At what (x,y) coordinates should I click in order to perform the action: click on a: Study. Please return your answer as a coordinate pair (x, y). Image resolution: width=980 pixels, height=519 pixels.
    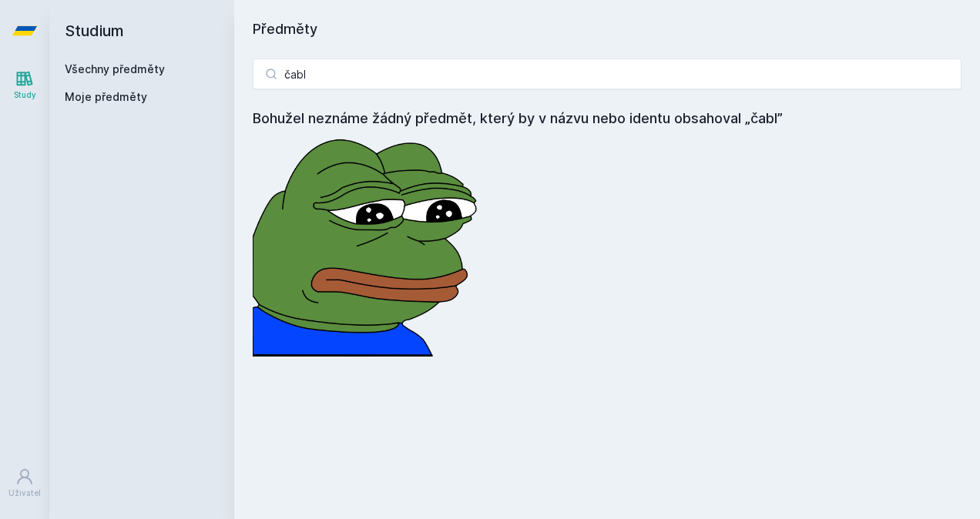
    Looking at the image, I should click on (25, 84).